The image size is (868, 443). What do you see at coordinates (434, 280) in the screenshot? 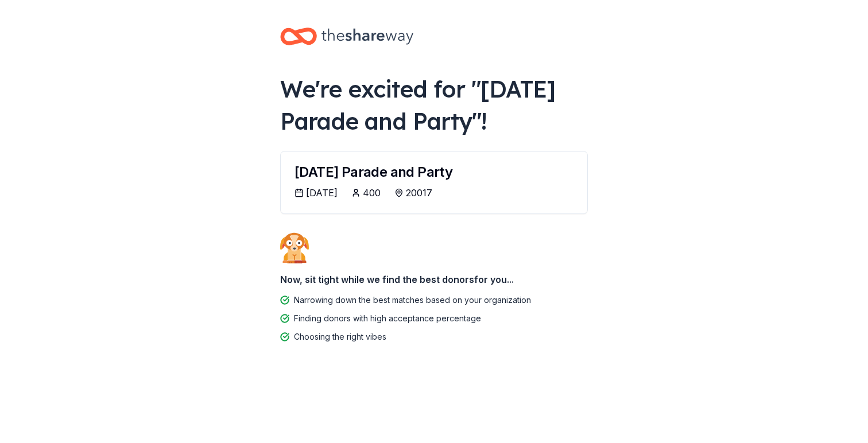
I see `div: Now, sit tight while we find the best donors for you...` at bounding box center [434, 280].